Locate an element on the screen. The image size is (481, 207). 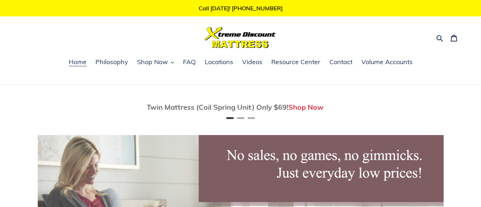
span: Resource Center is located at coordinates (296, 62).